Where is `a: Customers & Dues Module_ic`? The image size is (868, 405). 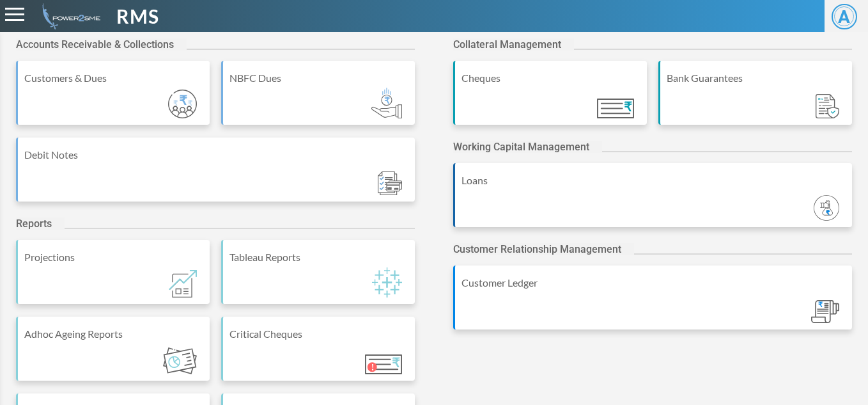 a: Customers & Dues Module_ic is located at coordinates (113, 99).